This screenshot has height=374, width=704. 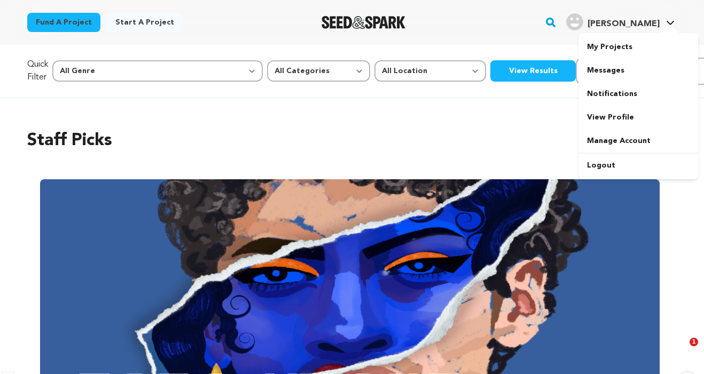 What do you see at coordinates (694, 342) in the screenshot?
I see `span: 1` at bounding box center [694, 342].